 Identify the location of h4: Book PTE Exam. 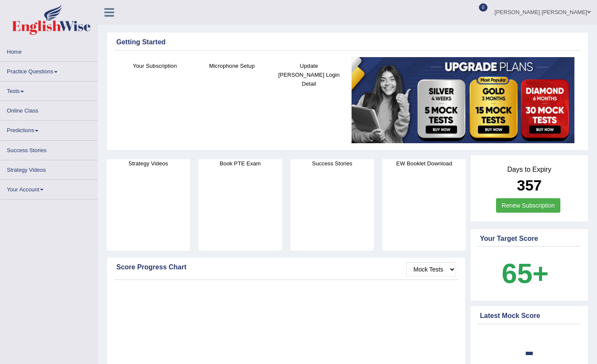
(240, 163).